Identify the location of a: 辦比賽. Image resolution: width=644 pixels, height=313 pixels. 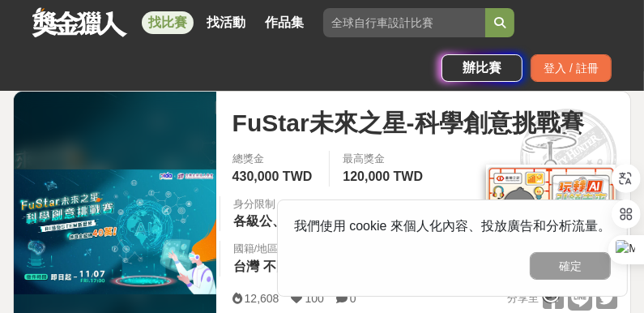
(482, 68).